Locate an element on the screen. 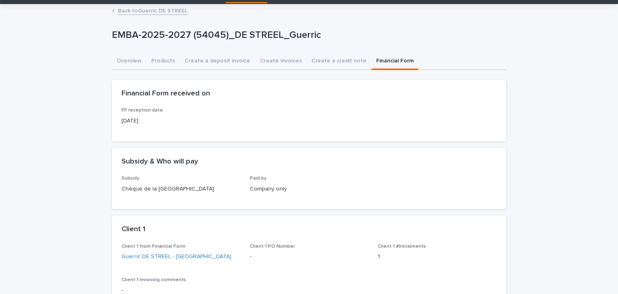 Image resolution: width=618 pixels, height=294 pixels. a: Back toGuerric DE STREEL is located at coordinates (152, 10).